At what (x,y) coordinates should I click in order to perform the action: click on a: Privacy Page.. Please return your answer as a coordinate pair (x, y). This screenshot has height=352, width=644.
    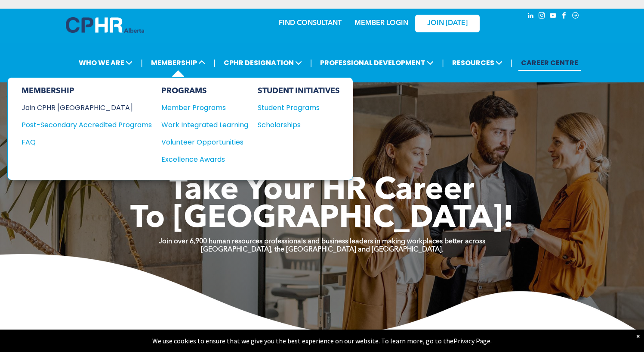
    Looking at the image, I should click on (472, 341).